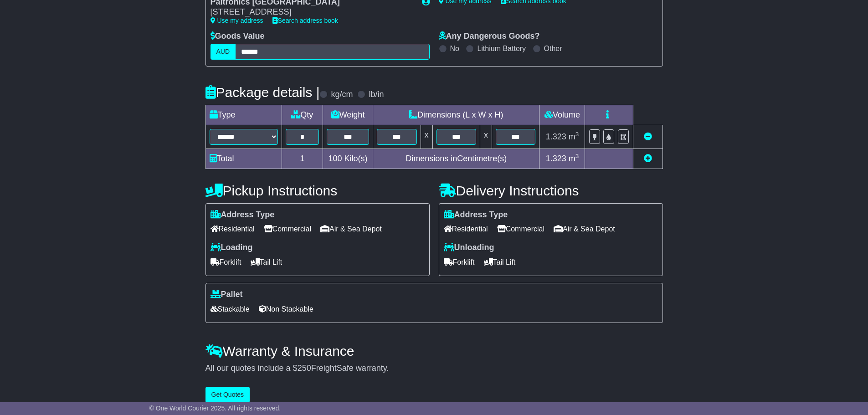 The width and height of the screenshot is (868, 415). What do you see at coordinates (648, 136) in the screenshot?
I see `a: Remove this item` at bounding box center [648, 136].